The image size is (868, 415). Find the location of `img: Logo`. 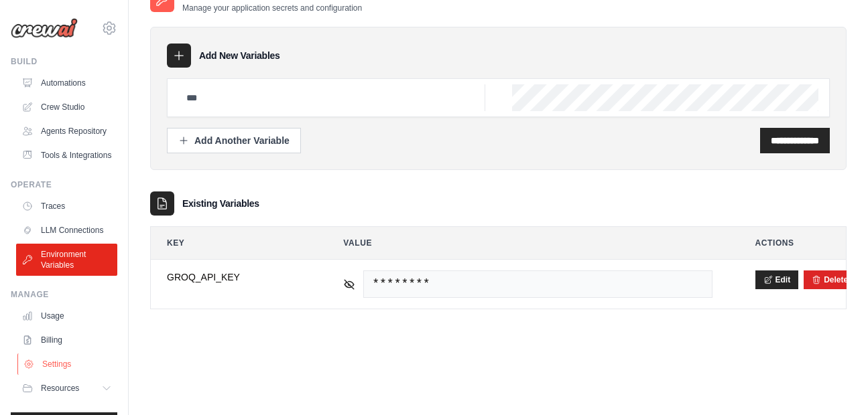

img: Logo is located at coordinates (45, 29).